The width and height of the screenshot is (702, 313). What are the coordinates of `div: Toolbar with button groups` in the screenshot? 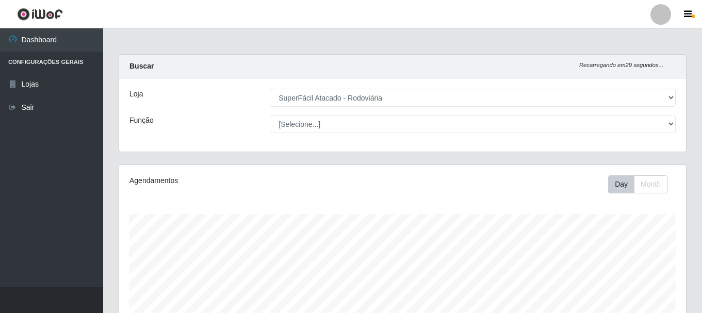 It's located at (641, 184).